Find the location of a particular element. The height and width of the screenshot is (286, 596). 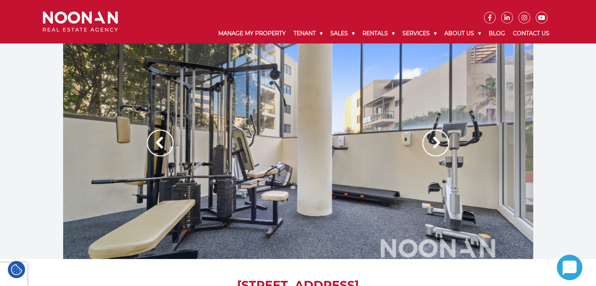

a: Sales is located at coordinates (343, 33).